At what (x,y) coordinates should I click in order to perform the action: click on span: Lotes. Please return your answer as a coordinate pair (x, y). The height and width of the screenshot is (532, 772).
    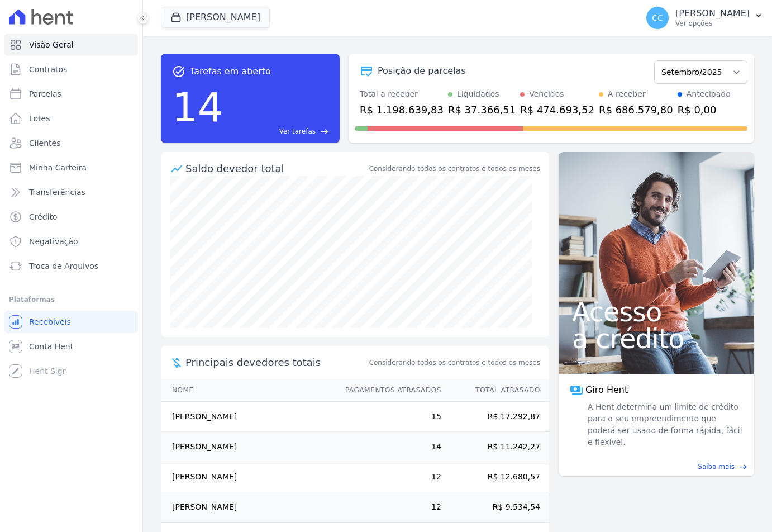
    Looking at the image, I should click on (40, 118).